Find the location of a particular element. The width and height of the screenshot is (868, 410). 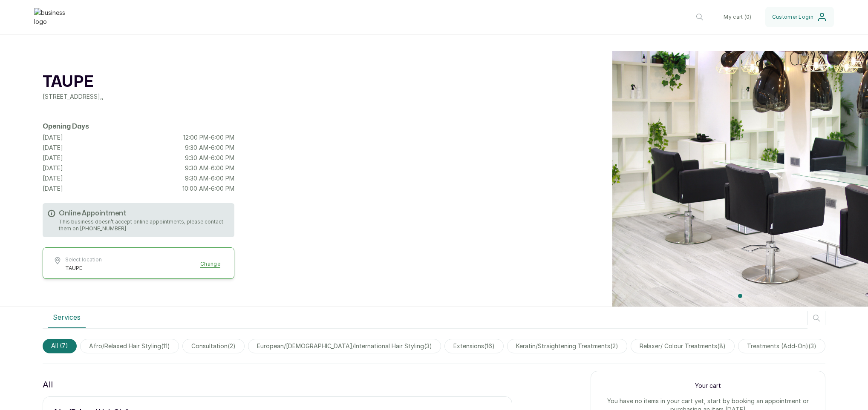

span: TAUPE is located at coordinates (83, 268).